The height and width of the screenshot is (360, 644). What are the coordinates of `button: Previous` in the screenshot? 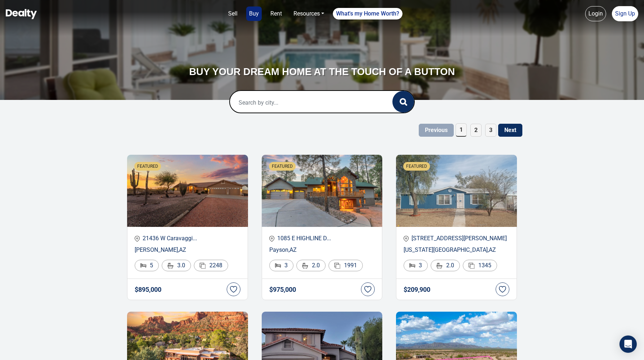 It's located at (436, 130).